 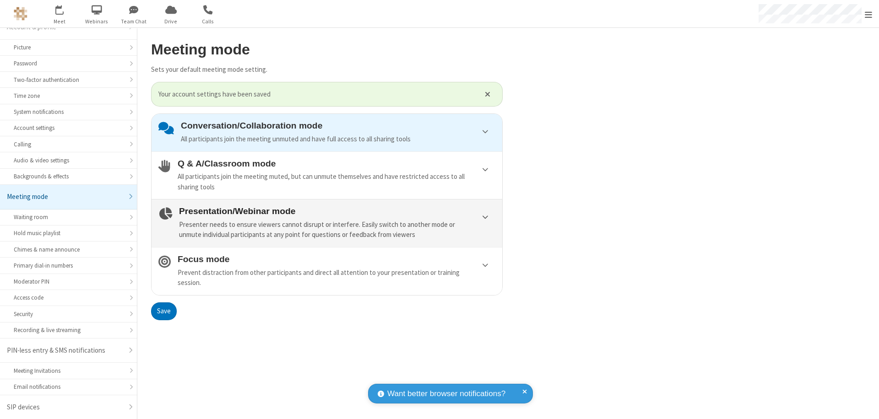 What do you see at coordinates (337, 182) in the screenshot?
I see `div: All participants join the meeting muted, but can unmute themselves and have restricted access to ...` at bounding box center [337, 182].